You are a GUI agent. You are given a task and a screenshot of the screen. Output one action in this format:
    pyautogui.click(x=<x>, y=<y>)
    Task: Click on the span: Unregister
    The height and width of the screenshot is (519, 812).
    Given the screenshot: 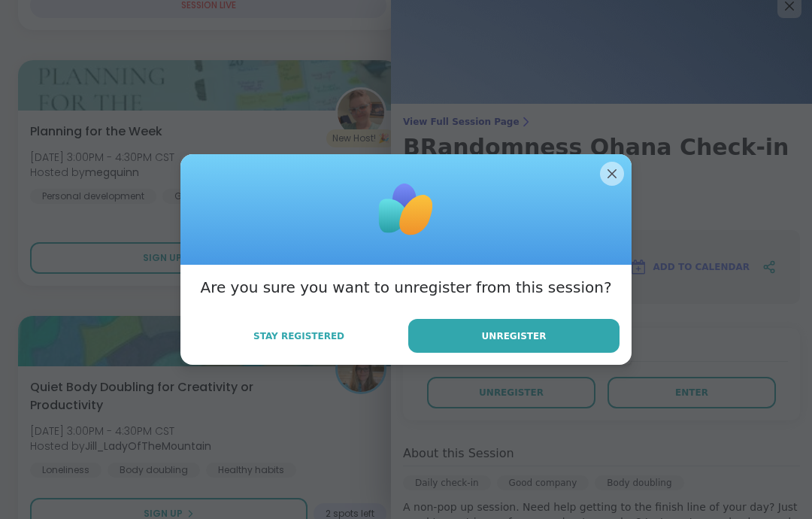 What is the action you would take?
    pyautogui.click(x=514, y=336)
    